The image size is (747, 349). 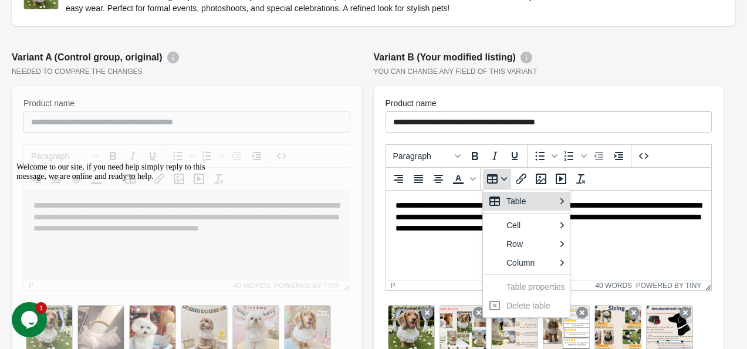 What do you see at coordinates (515, 156) in the screenshot?
I see `button: Underline` at bounding box center [515, 156].